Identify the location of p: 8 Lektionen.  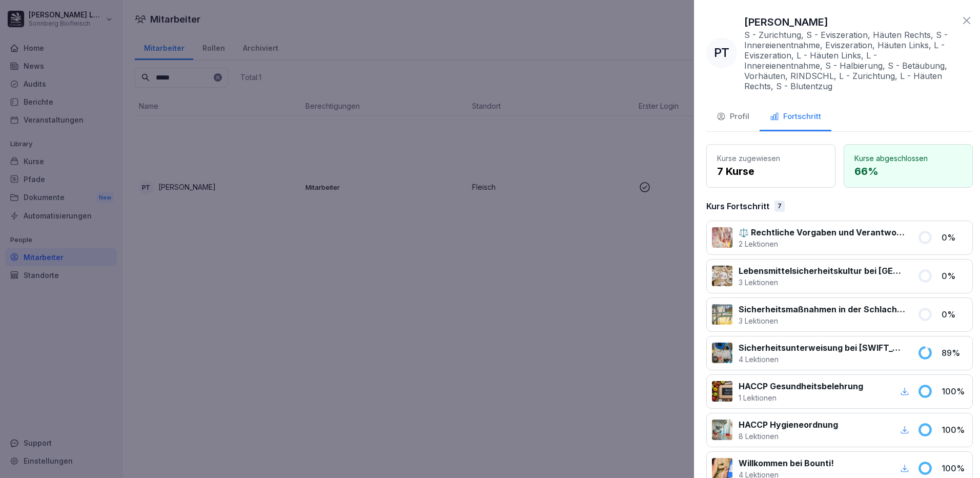
(788, 436).